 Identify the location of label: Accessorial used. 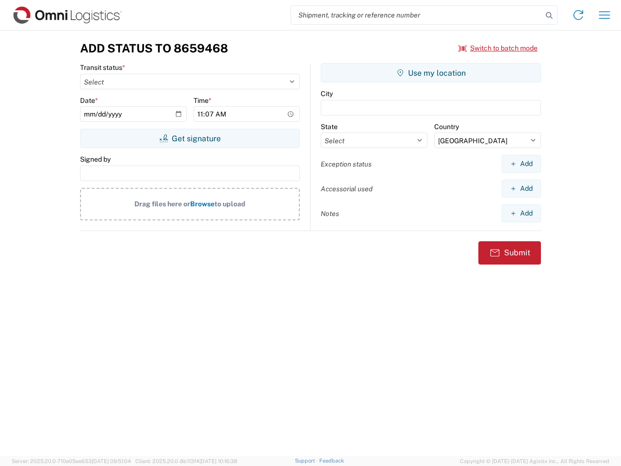
(346, 189).